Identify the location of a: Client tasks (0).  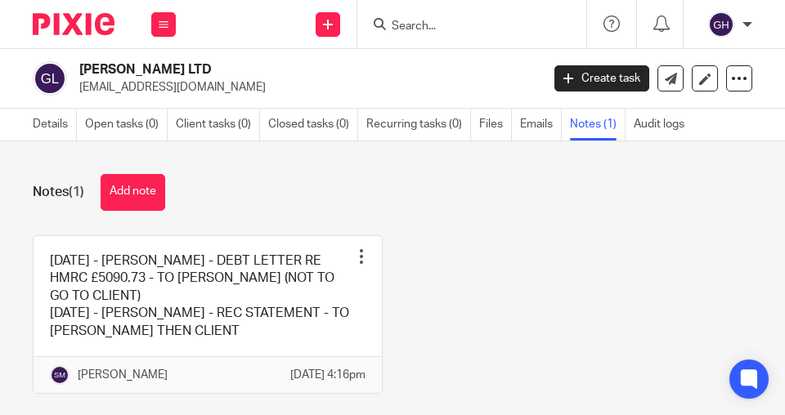
(218, 124).